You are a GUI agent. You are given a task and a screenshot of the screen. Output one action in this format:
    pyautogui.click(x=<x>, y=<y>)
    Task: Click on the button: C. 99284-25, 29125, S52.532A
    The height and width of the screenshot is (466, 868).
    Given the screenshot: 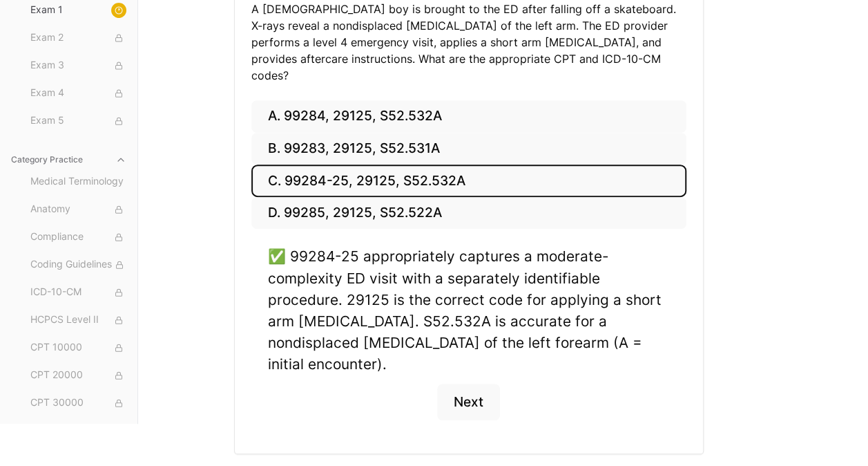 What is the action you would take?
    pyautogui.click(x=469, y=180)
    